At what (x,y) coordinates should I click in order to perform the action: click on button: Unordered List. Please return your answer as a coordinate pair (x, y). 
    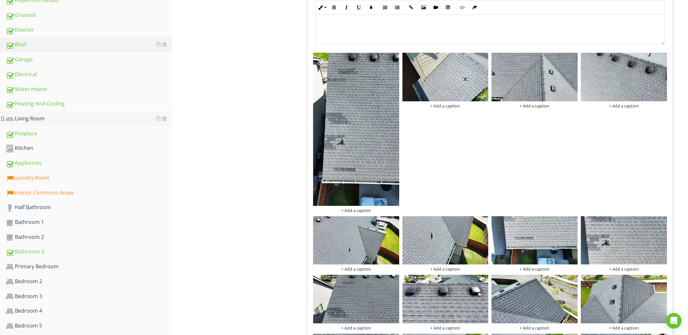
    Looking at the image, I should click on (397, 7).